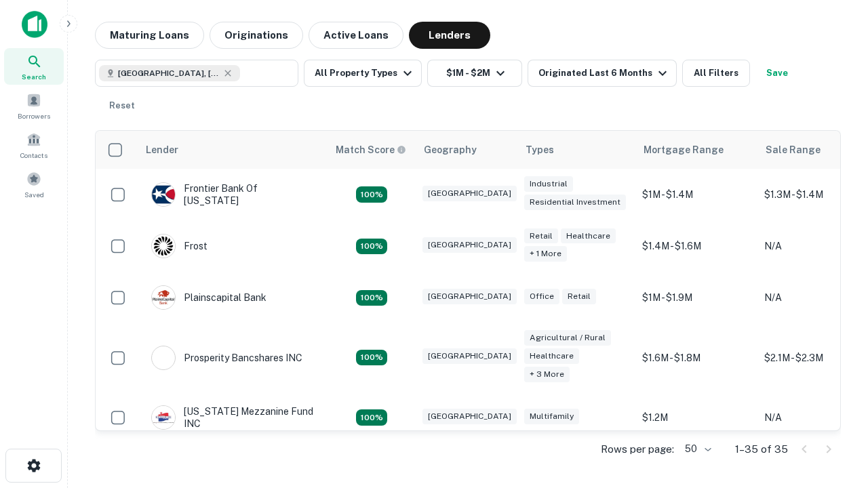 This screenshot has width=868, height=488. I want to click on div: Chat Widget, so click(833, 369).